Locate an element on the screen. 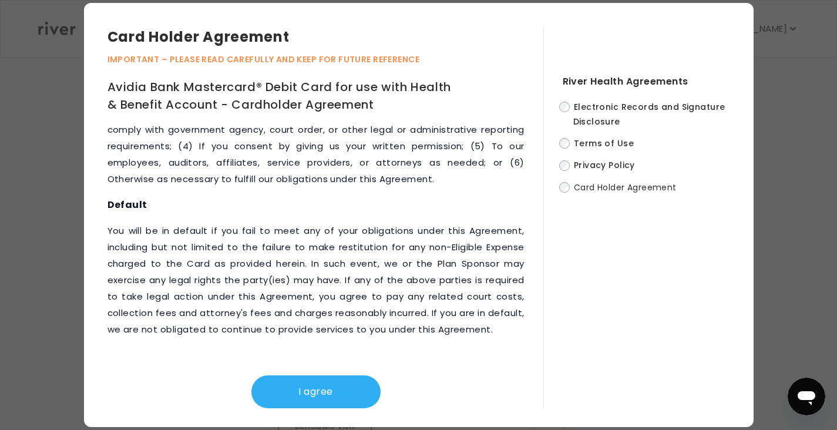 This screenshot has width=837, height=430. button: I agree is located at coordinates (316, 392).